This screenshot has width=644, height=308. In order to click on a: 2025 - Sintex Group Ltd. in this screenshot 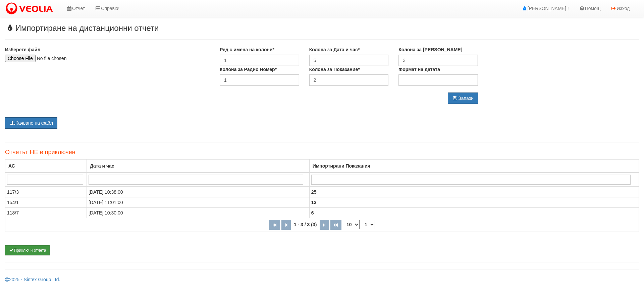, I will do `click(32, 279)`.